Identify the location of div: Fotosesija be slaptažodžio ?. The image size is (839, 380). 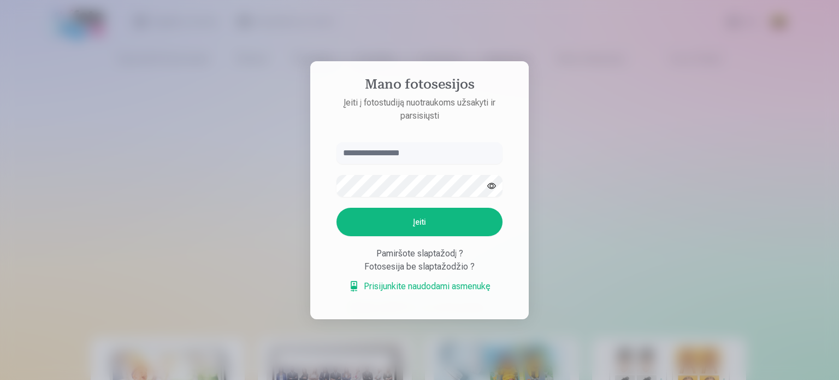
(420, 267).